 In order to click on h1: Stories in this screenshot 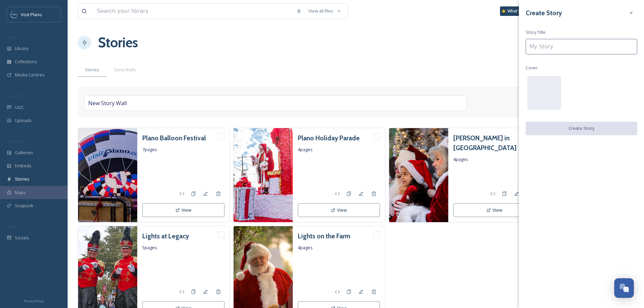, I will do `click(118, 43)`.